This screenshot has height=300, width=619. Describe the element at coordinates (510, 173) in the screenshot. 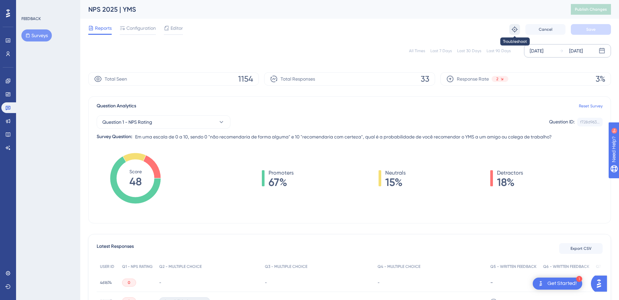

I see `span: Detractors` at that location.